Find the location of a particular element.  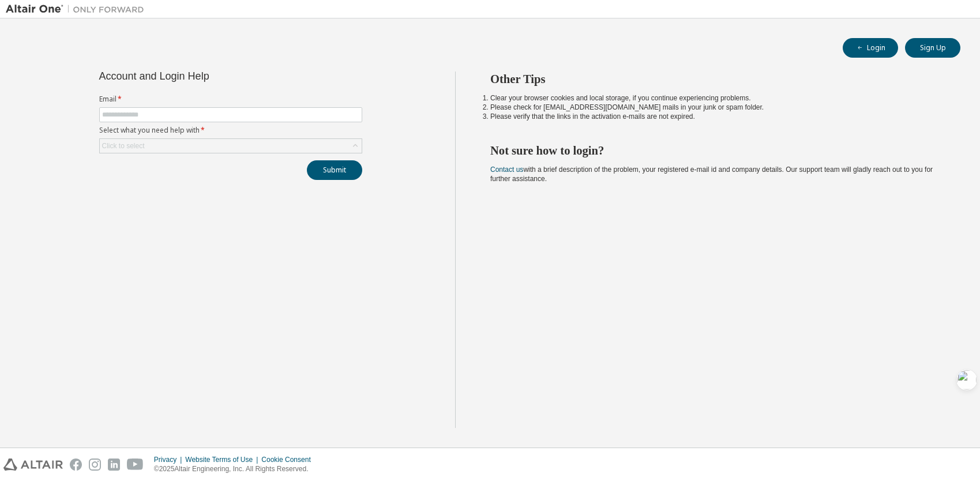

img: instagram.svg is located at coordinates (95, 464).